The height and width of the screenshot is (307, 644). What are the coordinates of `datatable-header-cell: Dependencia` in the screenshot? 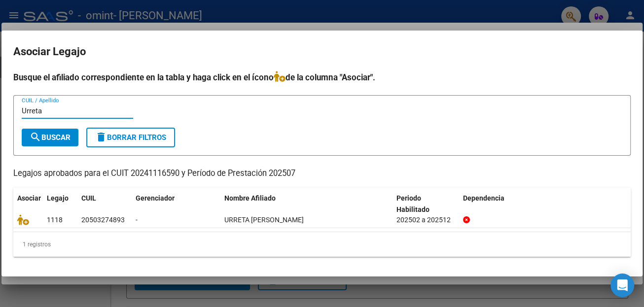 It's located at (545, 204).